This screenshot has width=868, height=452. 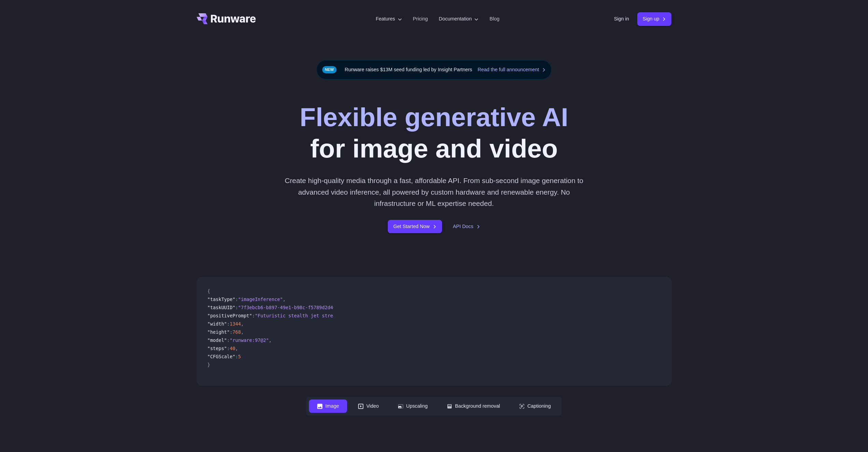 What do you see at coordinates (621, 19) in the screenshot?
I see `a: Sign in` at bounding box center [621, 19].